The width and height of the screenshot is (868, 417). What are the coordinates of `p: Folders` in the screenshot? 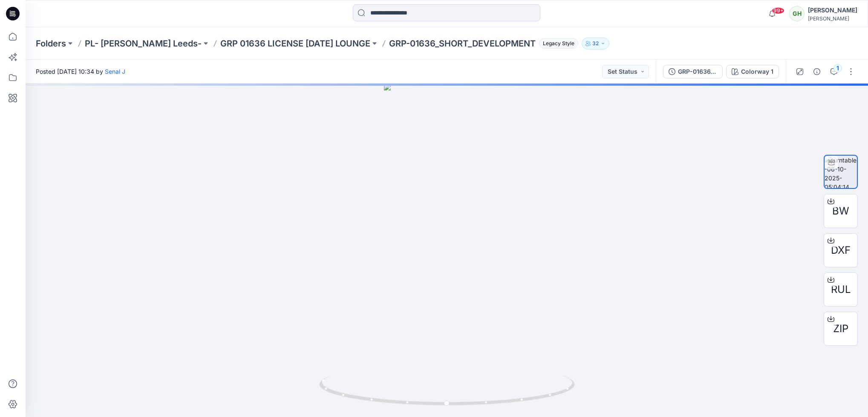 It's located at (51, 43).